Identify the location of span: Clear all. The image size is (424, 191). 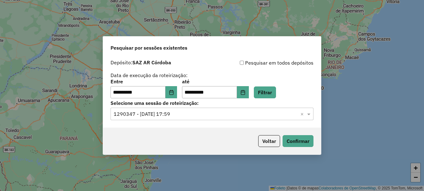
(303, 114).